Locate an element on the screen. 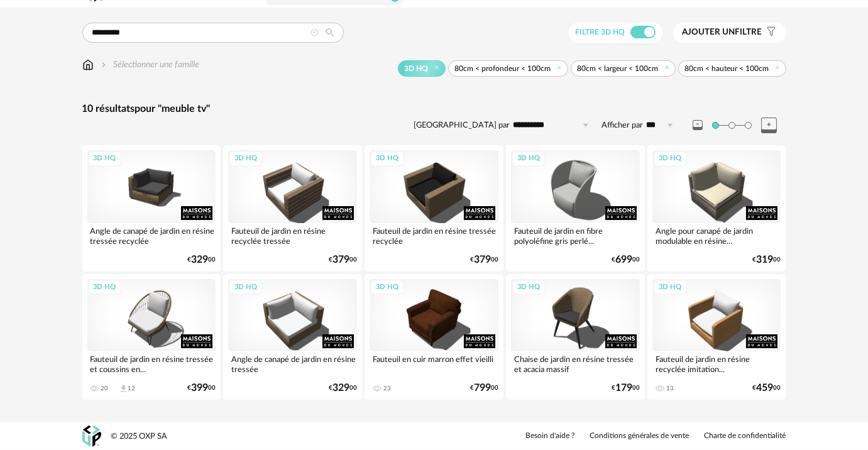 This screenshot has width=868, height=450. span: 459 is located at coordinates (765, 388).